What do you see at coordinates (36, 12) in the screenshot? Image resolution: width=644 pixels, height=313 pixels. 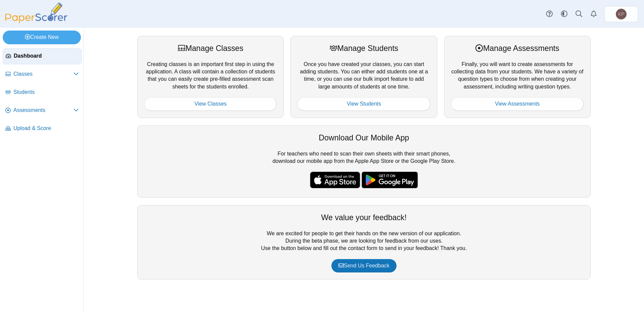 I see `img: PaperScorer` at bounding box center [36, 12].